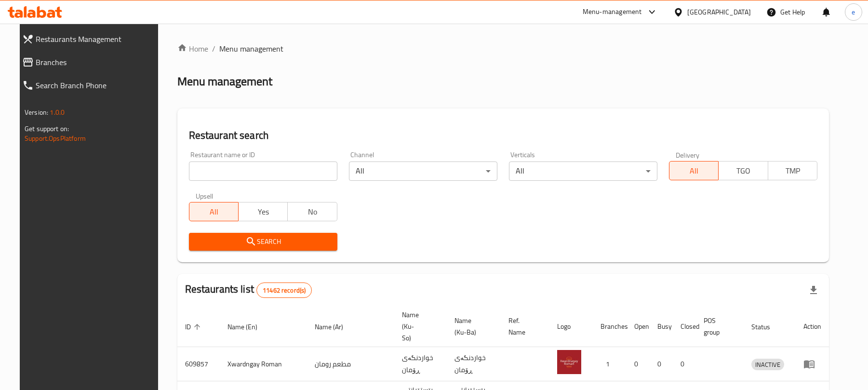 The image size is (868, 390). Describe the element at coordinates (569, 362) in the screenshot. I see `img: Xwardngay Roman` at that location.